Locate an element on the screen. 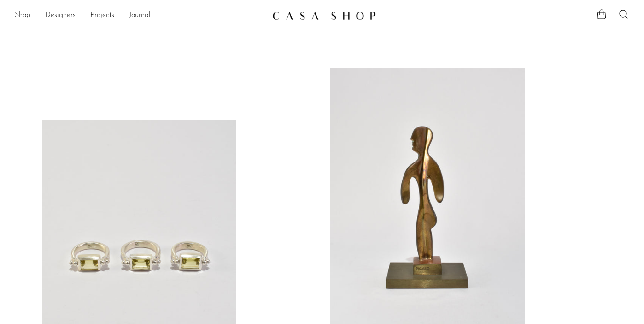 The height and width of the screenshot is (324, 644). a: Designers is located at coordinates (60, 16).